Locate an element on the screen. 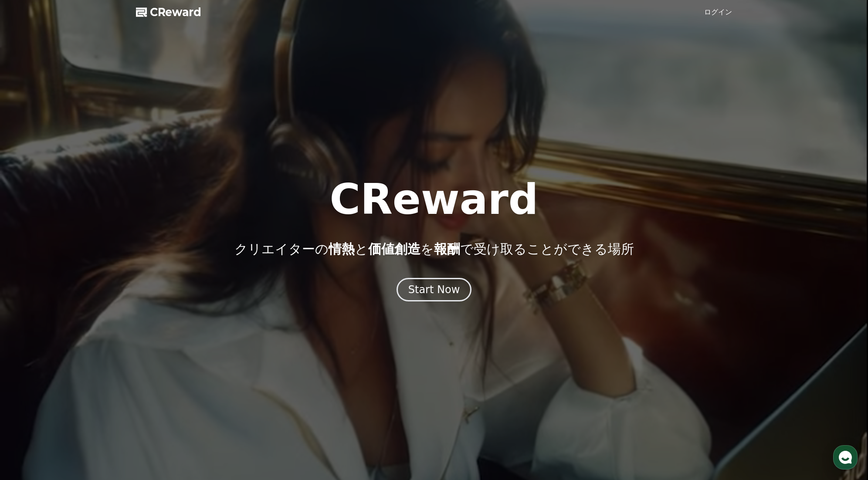 This screenshot has width=868, height=480. a: CReward is located at coordinates (169, 12).